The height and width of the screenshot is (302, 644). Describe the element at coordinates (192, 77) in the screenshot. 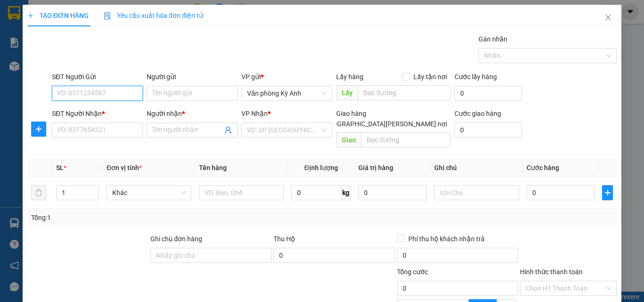

I see `div: Người gửi` at that location.